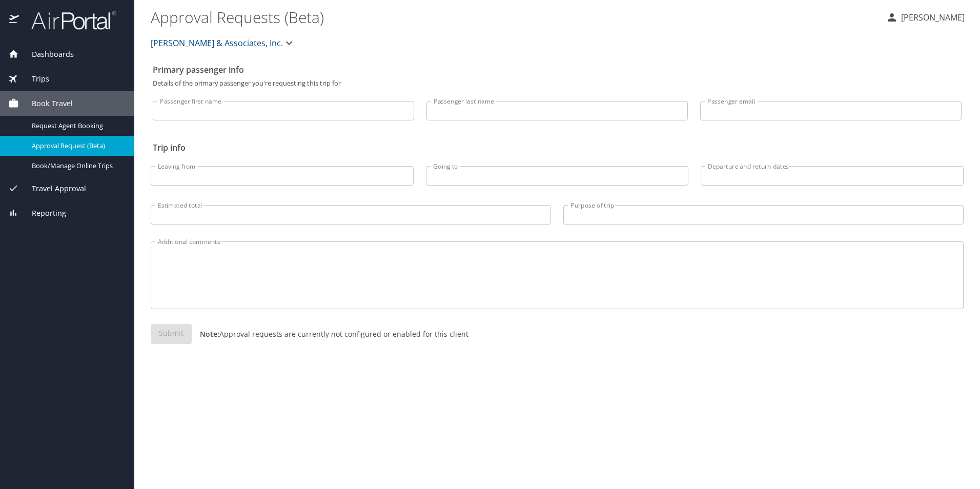  What do you see at coordinates (77, 126) in the screenshot?
I see `span: Request Agent Booking` at bounding box center [77, 126].